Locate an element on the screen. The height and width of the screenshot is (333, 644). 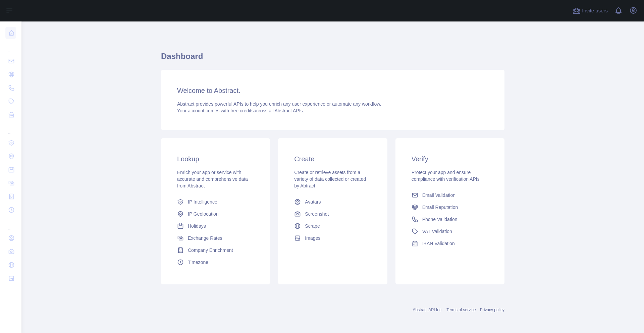
a: Images is located at coordinates (333, 238).